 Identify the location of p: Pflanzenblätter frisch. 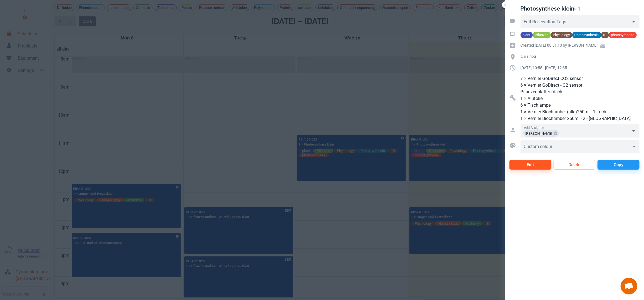
(580, 92).